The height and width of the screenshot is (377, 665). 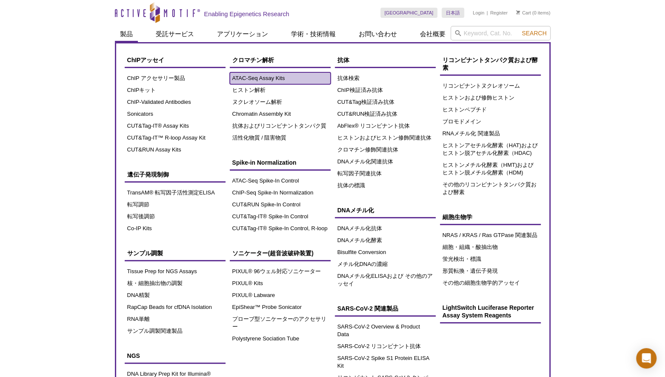 What do you see at coordinates (148, 174) in the screenshot?
I see `span: 遺伝子発現制御` at bounding box center [148, 174].